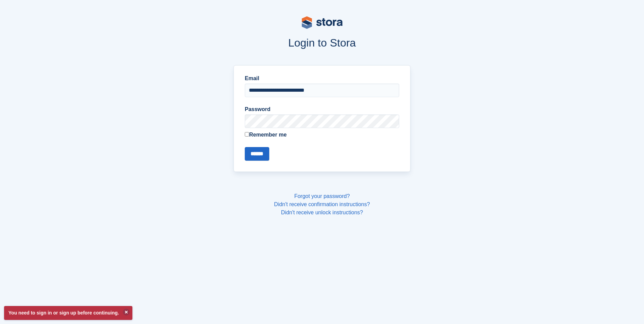 This screenshot has height=324, width=644. Describe the element at coordinates (322, 22) in the screenshot. I see `img: stora-logo-53a41332b3708ae10de48c4981b4e9114cc0af31d8433b30ea865607fb682f29.svg` at that location.